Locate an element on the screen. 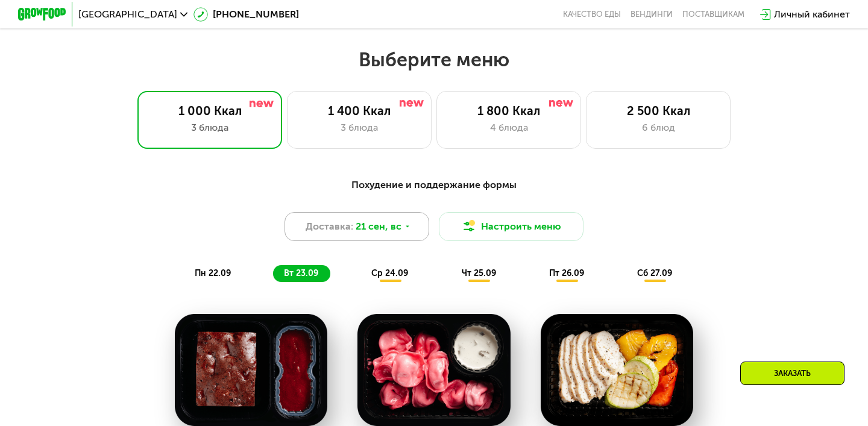 Image resolution: width=868 pixels, height=426 pixels. div: 2 500 Ккал is located at coordinates (658, 111).